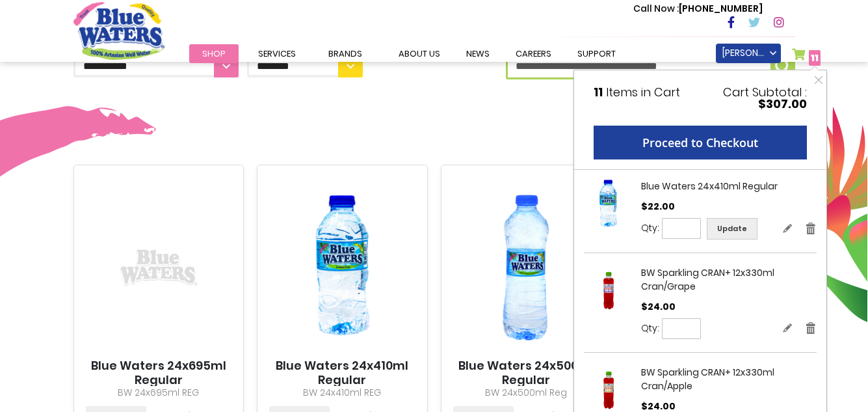 Image resolution: width=868 pixels, height=412 pixels. What do you see at coordinates (526, 392) in the screenshot?
I see `p: BW 24x500ml Reg` at bounding box center [526, 392].